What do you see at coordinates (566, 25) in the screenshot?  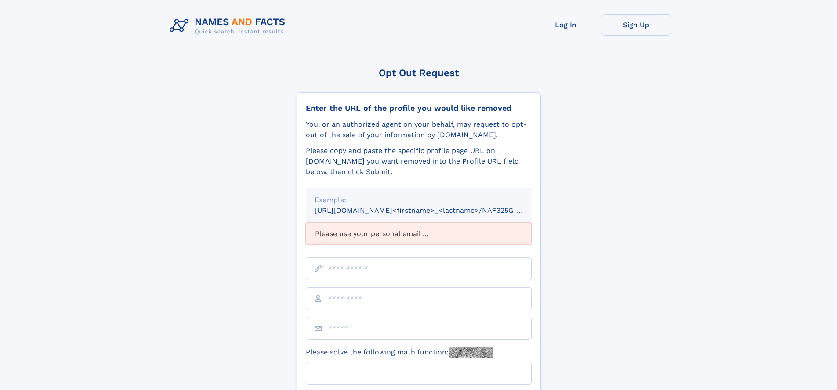 I see `a: Log In` at bounding box center [566, 25].